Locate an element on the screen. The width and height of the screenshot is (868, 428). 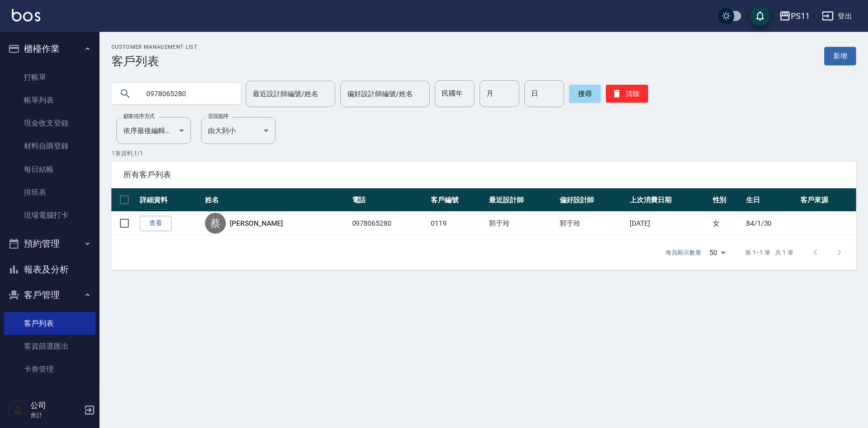
button: 櫃檯作業 is located at coordinates (50, 49).